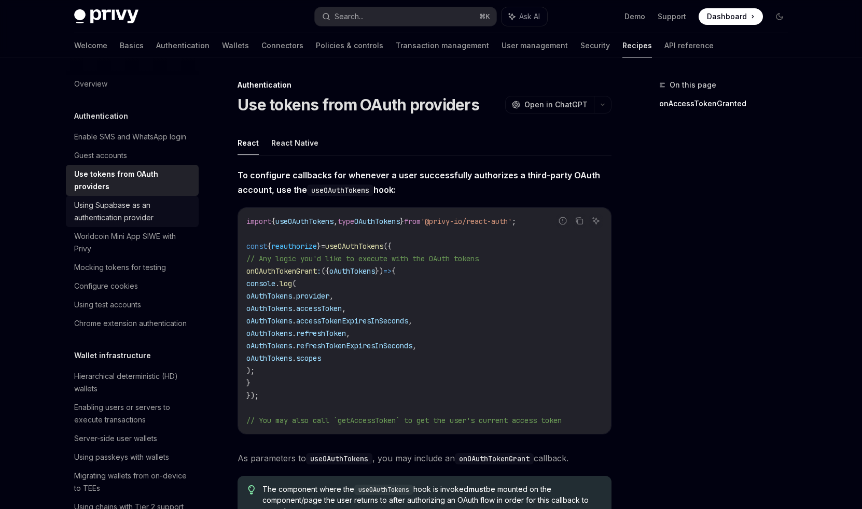  What do you see at coordinates (350, 46) in the screenshot?
I see `a: Policies & controls` at bounding box center [350, 46].